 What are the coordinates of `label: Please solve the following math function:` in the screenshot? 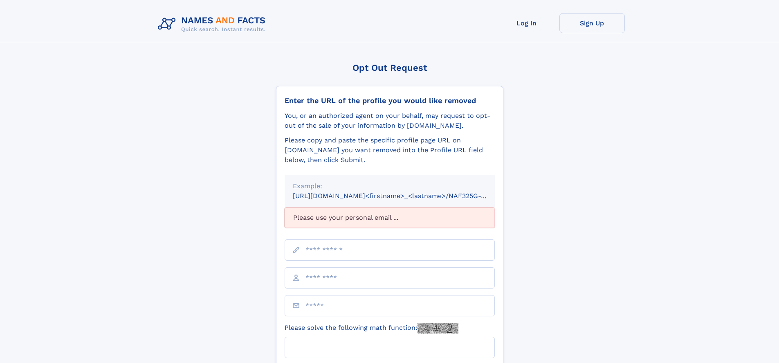 It's located at (371, 328).